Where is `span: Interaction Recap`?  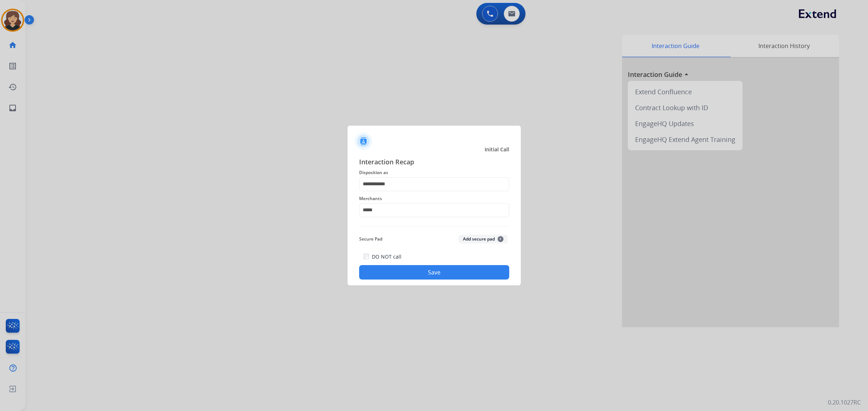 span: Interaction Recap is located at coordinates (434, 163).